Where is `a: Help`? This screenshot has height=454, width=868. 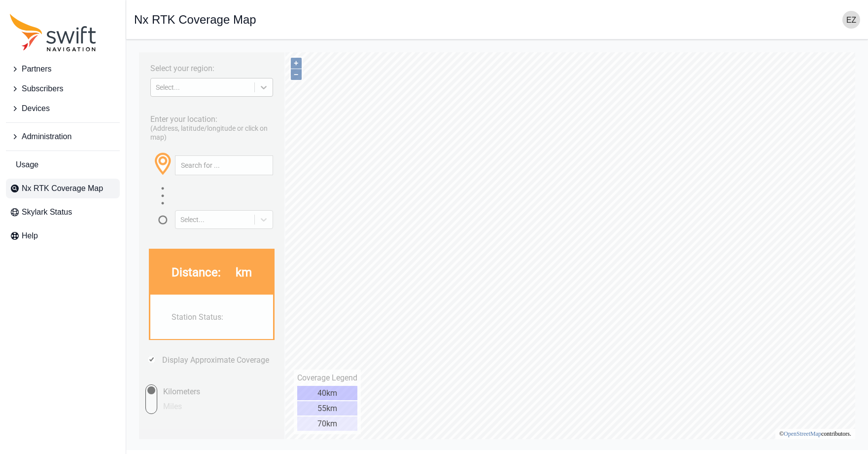 a: Help is located at coordinates (63, 236).